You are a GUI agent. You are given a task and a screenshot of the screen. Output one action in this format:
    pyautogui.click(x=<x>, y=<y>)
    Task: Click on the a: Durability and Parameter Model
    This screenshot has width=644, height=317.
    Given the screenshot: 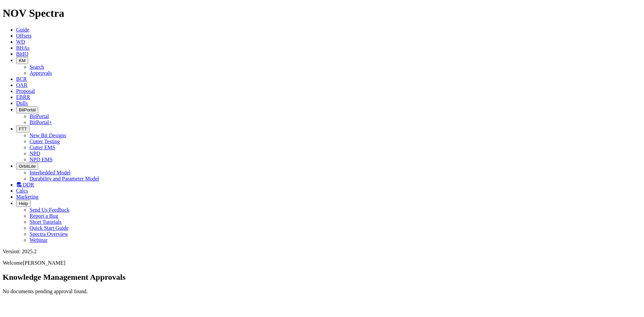 What is the action you would take?
    pyautogui.click(x=64, y=179)
    